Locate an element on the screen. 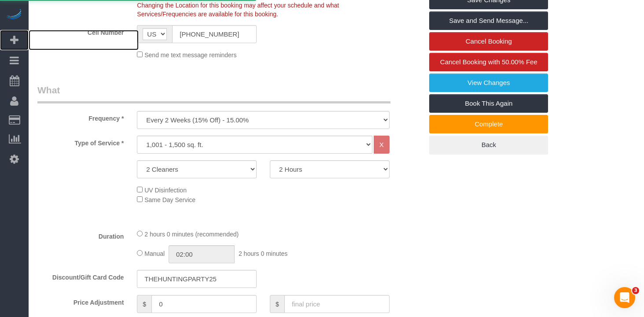 The width and height of the screenshot is (644, 317). a: Cancel Booking is located at coordinates (489, 41).